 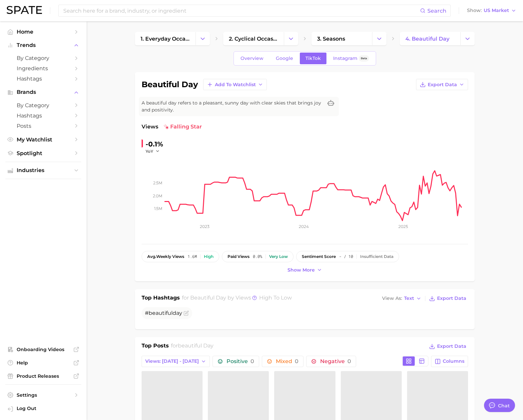 What do you see at coordinates (364, 58) in the screenshot?
I see `span: Beta` at bounding box center [364, 58].